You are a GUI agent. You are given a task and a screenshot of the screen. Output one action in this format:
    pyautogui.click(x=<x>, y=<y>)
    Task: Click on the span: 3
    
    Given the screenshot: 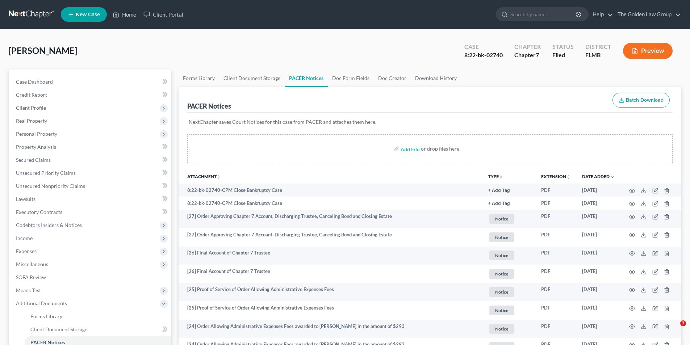 What is the action you would take?
    pyautogui.click(x=683, y=323)
    